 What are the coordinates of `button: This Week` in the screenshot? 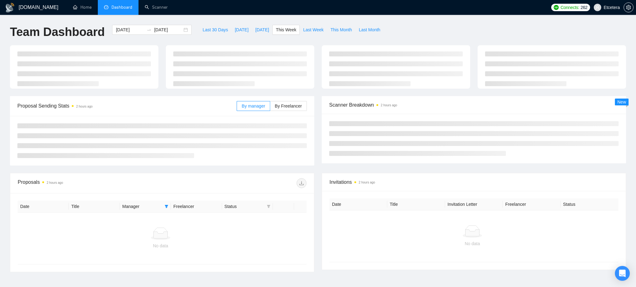 It's located at (286, 30).